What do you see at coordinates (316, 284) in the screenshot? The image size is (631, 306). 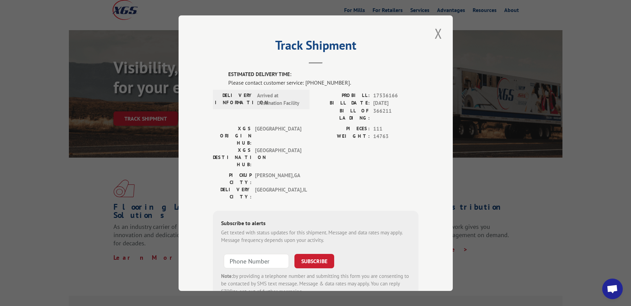 I see `div: by providing a telephone number and submitting this form you are consenting to be contacted by SM...` at bounding box center [316, 284].